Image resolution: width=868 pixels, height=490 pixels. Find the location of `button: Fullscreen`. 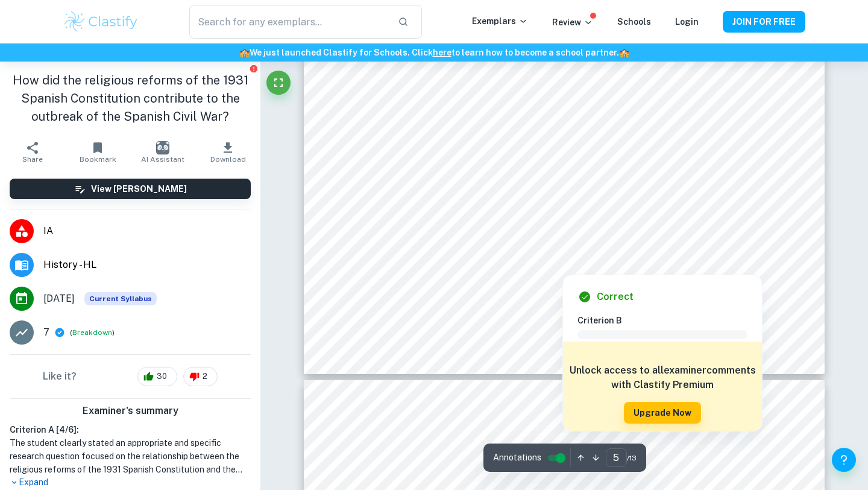

button: Fullscreen is located at coordinates (278, 83).